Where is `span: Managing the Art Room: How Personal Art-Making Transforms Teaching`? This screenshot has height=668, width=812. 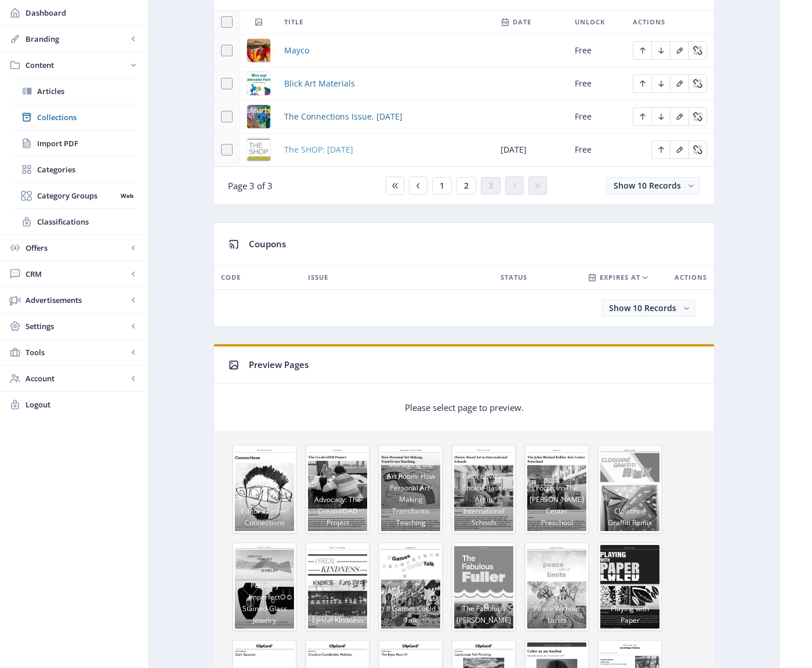
span: Managing the Art Room: How Personal Art-Making Transforms Teaching is located at coordinates (411, 490).